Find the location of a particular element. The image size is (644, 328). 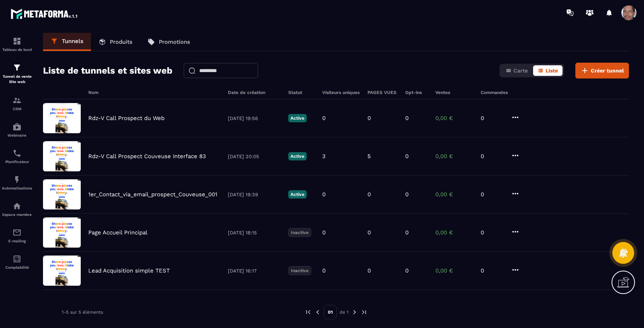

a: automationsautomationsEspace membre is located at coordinates (17, 209).